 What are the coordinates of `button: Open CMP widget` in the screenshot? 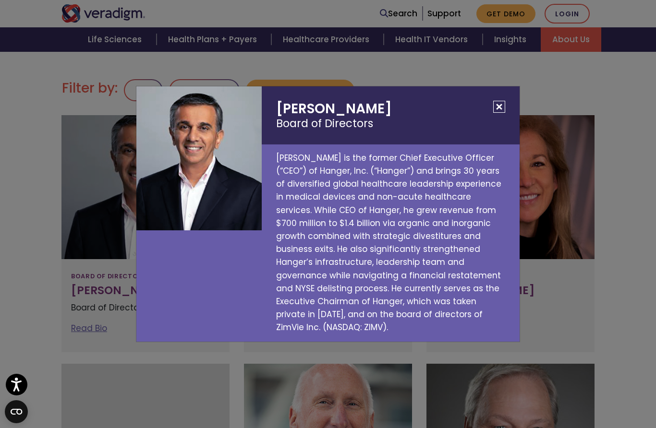 It's located at (16, 412).